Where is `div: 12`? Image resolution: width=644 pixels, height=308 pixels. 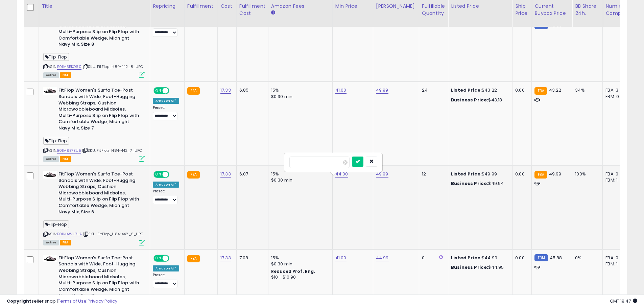 div: 12 is located at coordinates (433, 174).